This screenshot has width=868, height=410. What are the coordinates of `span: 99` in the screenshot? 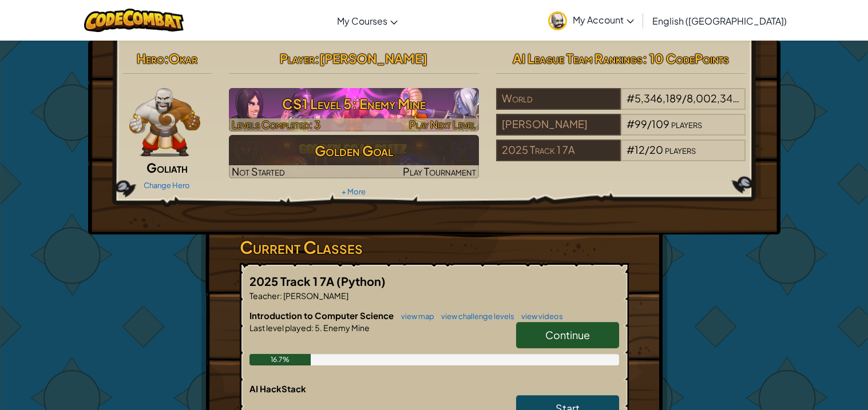 It's located at (641, 123).